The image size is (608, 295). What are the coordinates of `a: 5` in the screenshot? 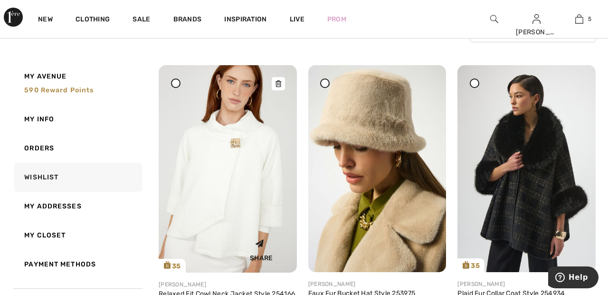 It's located at (579, 19).